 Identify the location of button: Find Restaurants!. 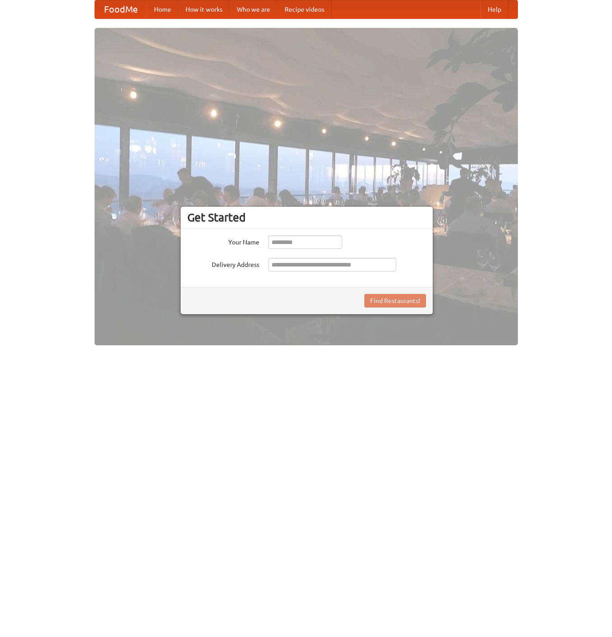
(395, 301).